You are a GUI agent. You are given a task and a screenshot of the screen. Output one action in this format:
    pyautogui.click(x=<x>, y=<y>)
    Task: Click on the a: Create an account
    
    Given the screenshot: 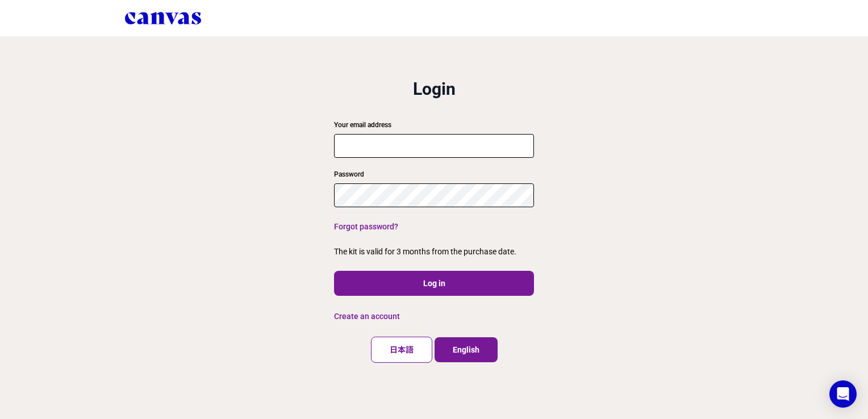 What is the action you would take?
    pyautogui.click(x=367, y=316)
    